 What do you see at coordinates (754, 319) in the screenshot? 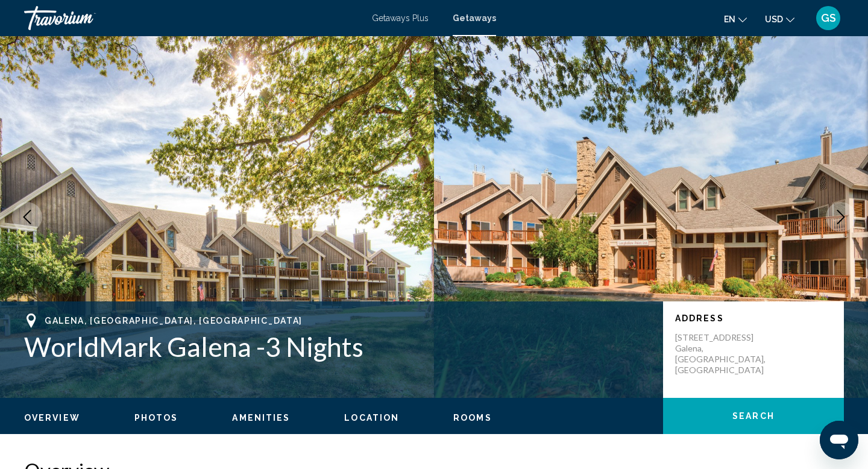
I see `p: Address` at bounding box center [754, 319].